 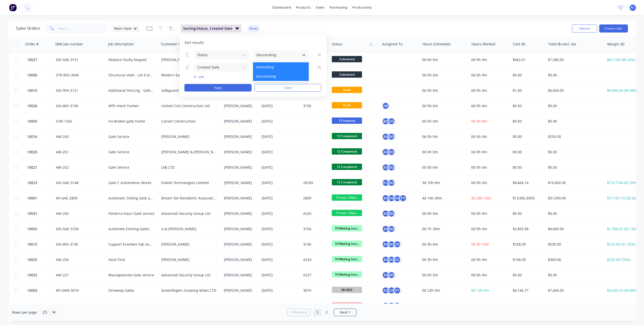 What do you see at coordinates (222, 77) in the screenshot?
I see `button: add` at bounding box center [222, 77].